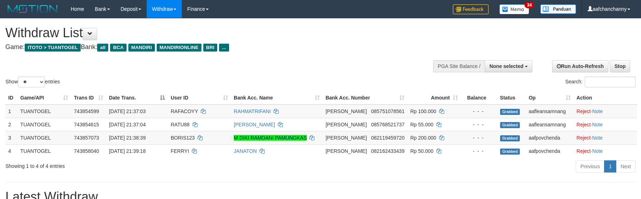  I want to click on th: Bank Acc. Number: activate to sort column ascending, so click(365, 98).